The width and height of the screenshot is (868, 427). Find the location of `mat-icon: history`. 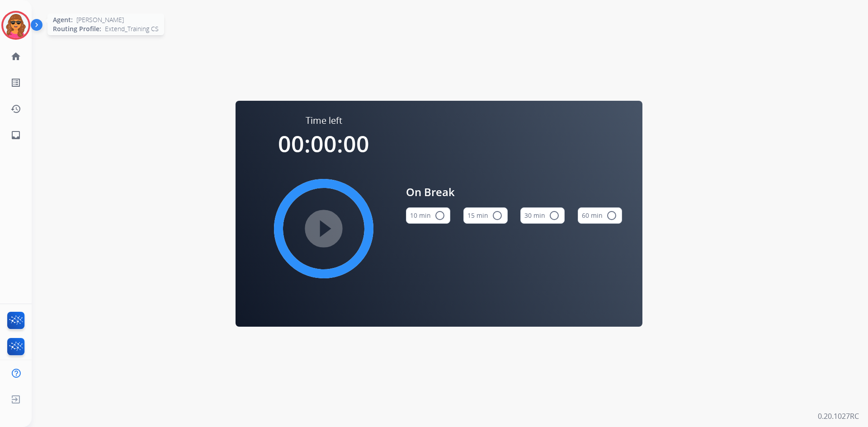

mat-icon: history is located at coordinates (16, 109).